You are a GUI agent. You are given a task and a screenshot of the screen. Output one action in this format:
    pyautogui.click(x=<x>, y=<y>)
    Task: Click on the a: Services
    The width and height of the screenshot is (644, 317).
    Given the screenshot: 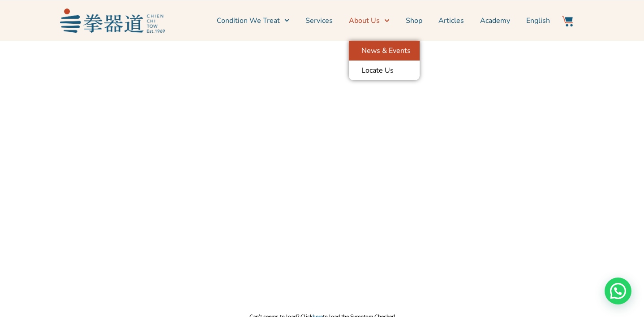 What is the action you would take?
    pyautogui.click(x=319, y=20)
    